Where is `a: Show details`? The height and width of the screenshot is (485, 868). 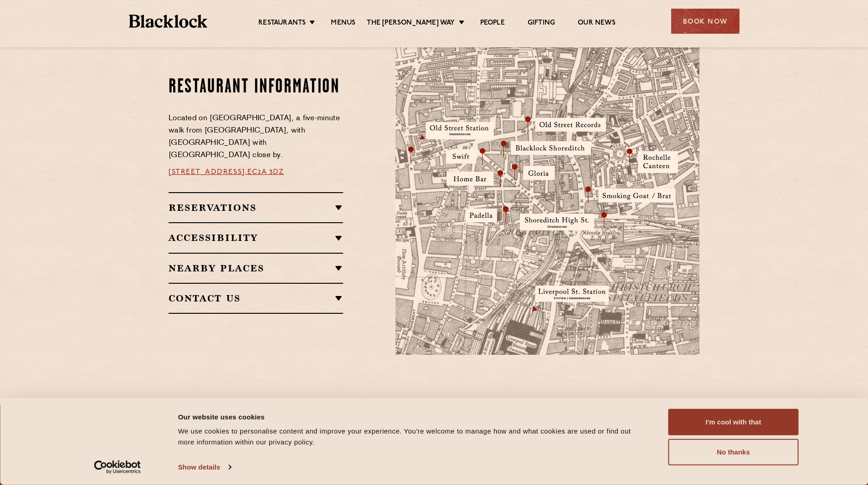
a: Show details is located at coordinates (204, 467).